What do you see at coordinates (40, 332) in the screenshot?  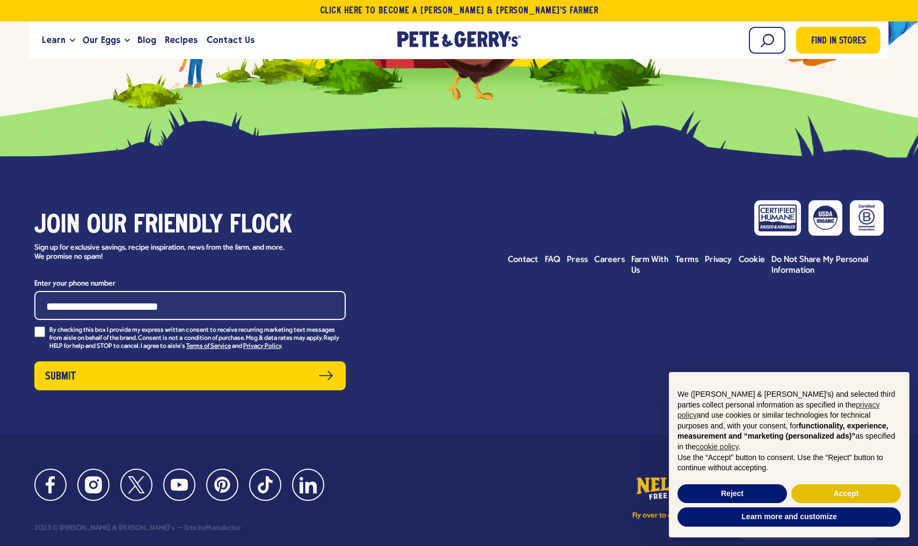 I see `input: By checking this box I provide my express written consent to receive recurring marketing text mes...` at bounding box center [40, 332].